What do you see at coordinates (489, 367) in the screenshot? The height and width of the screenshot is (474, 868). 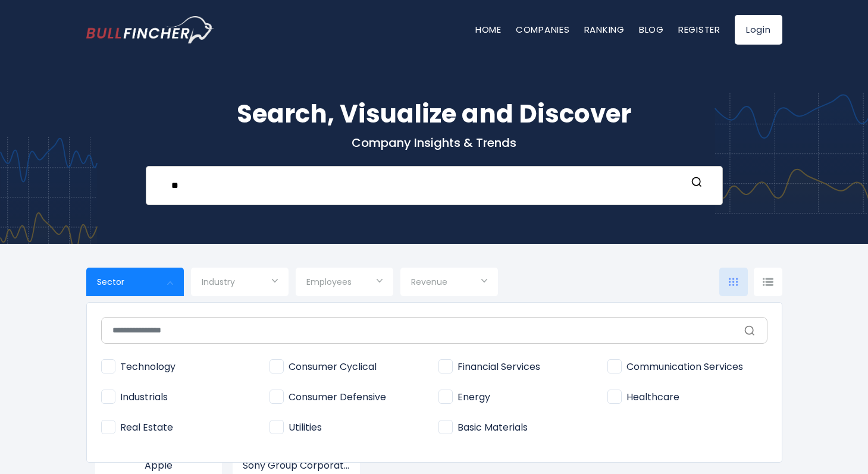 I see `span: Financial Services` at bounding box center [489, 367].